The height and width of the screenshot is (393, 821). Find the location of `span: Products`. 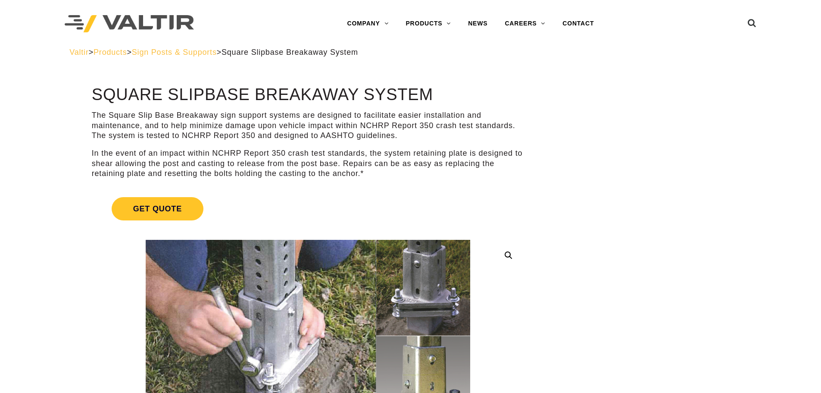

span: Products is located at coordinates (110, 52).